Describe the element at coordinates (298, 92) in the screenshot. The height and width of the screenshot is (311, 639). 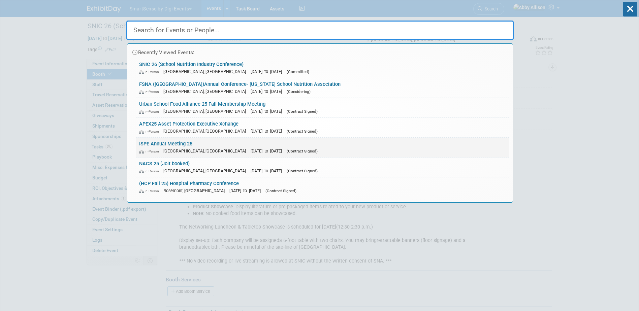
I see `span: (Considering)` at that location.